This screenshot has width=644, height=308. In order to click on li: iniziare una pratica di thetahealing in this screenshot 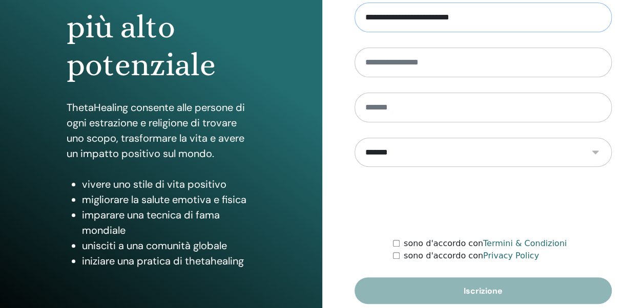, I will do `click(169, 261)`.